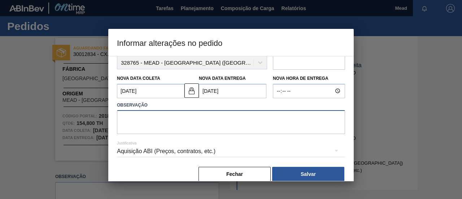 Image resolution: width=462 pixels, height=199 pixels. Describe the element at coordinates (231, 151) in the screenshot. I see `div: Aquisição ABI (Preços, contratos, etc.)` at that location.